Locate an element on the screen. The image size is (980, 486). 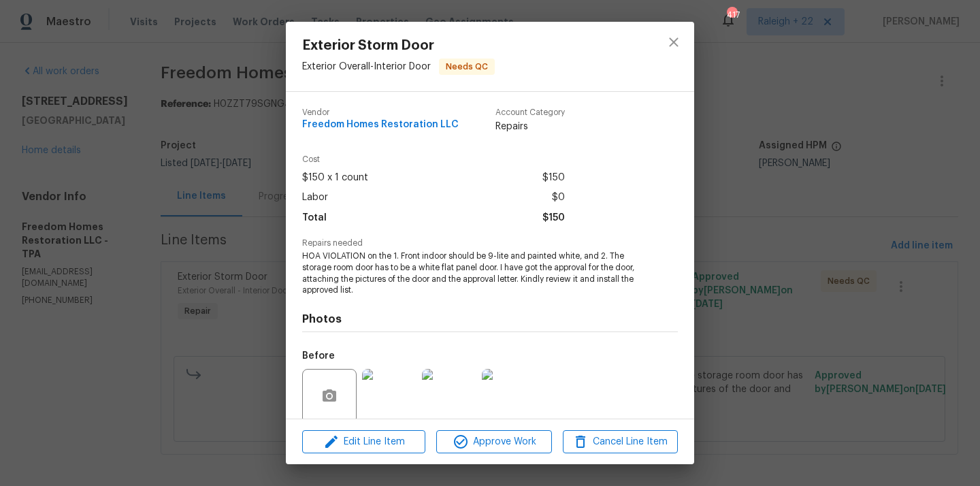
h5: Before is located at coordinates (318, 356).